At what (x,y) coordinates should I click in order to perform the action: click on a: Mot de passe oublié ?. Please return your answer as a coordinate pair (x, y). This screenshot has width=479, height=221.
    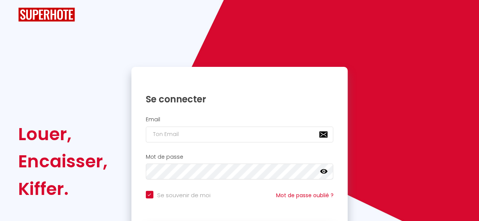
    Looking at the image, I should click on (304, 196).